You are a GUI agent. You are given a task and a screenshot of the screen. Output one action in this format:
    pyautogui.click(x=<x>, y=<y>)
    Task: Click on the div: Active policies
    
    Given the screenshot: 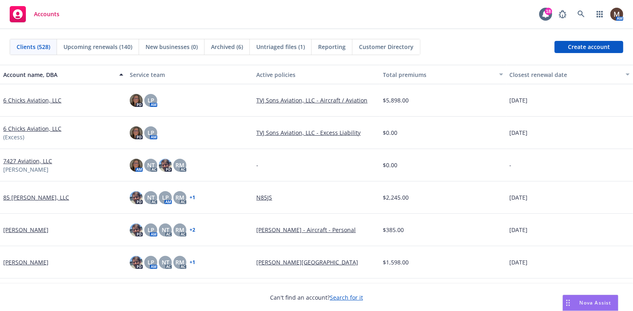 What is the action you would take?
    pyautogui.click(x=316, y=74)
    